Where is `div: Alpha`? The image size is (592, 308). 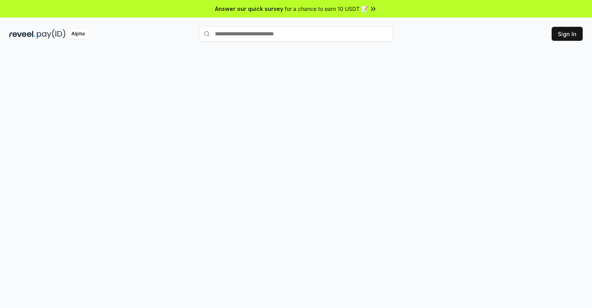
div: Alpha is located at coordinates (78, 34).